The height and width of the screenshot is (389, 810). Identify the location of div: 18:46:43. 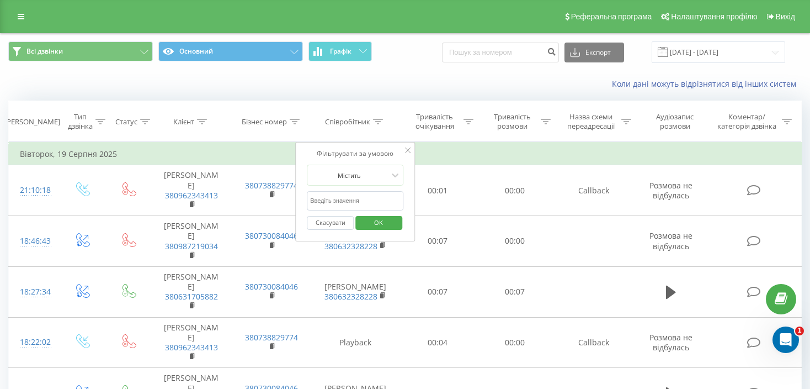
(33, 241).